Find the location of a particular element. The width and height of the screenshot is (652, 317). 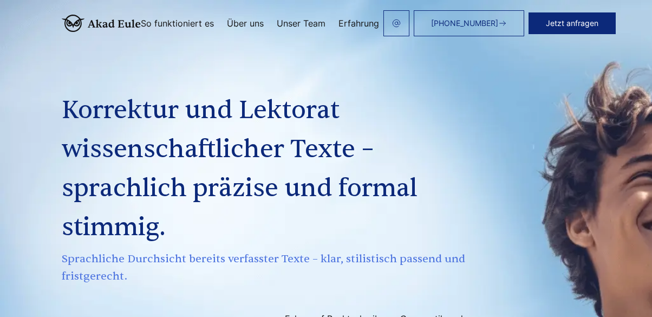

a: So funktioniert es is located at coordinates (177, 23).